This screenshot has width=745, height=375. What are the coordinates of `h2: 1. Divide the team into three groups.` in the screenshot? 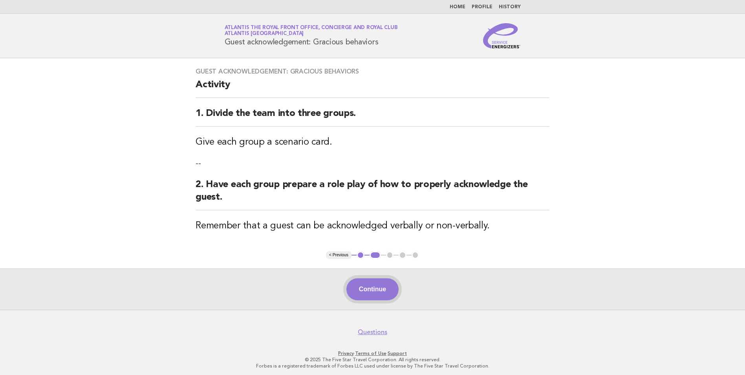 It's located at (372, 117).